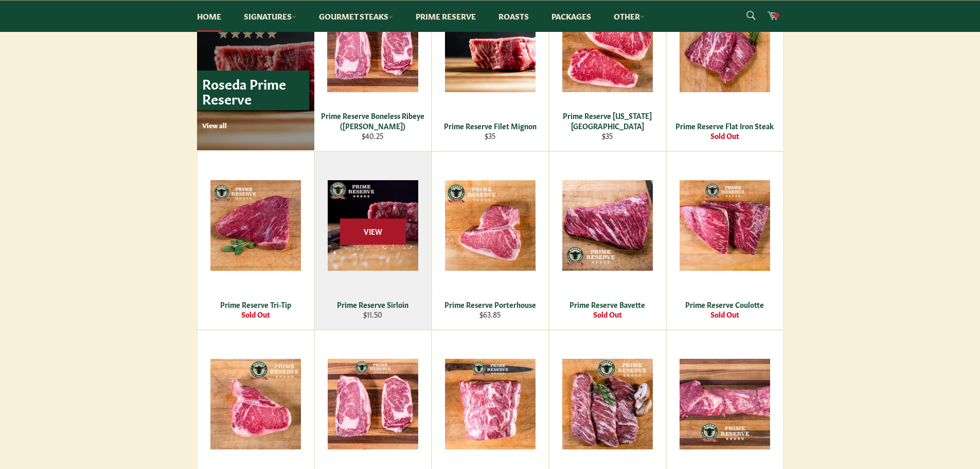 This screenshot has width=980, height=469. Describe the element at coordinates (608, 241) in the screenshot. I see `a: Prime Reserve Bavette Prime Reserve Bavette Sold Out` at that location.